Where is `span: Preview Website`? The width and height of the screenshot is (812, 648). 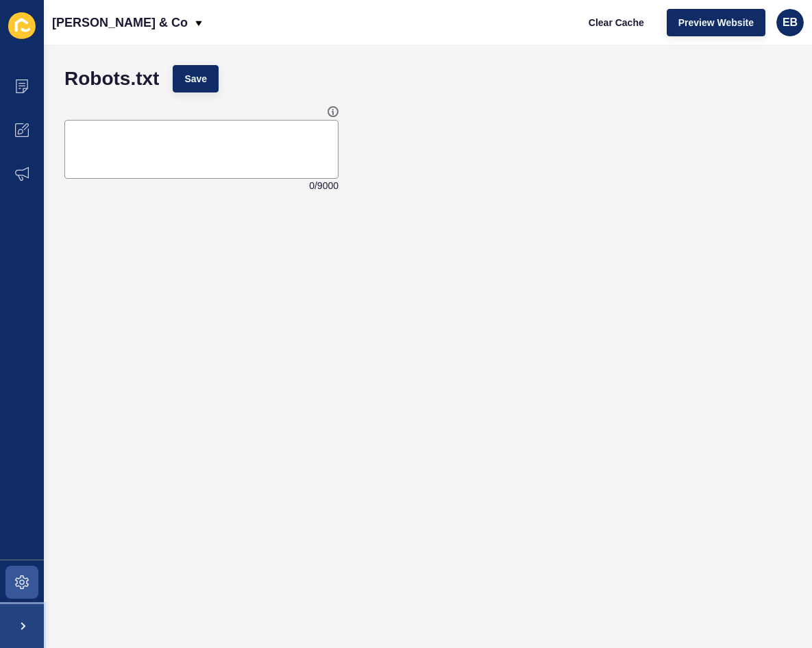 span: Preview Website is located at coordinates (716, 23).